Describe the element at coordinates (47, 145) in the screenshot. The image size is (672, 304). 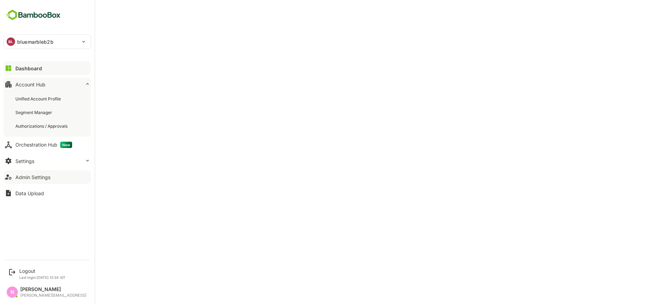
I see `button: Orchestration HubNew` at that location.